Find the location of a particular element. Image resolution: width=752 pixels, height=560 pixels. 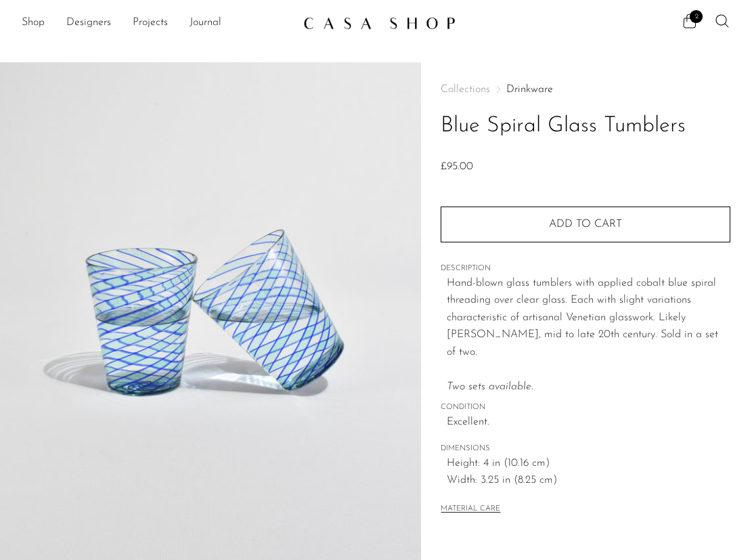

span: Height: 4 in (10.16 cm) is located at coordinates (588, 463).